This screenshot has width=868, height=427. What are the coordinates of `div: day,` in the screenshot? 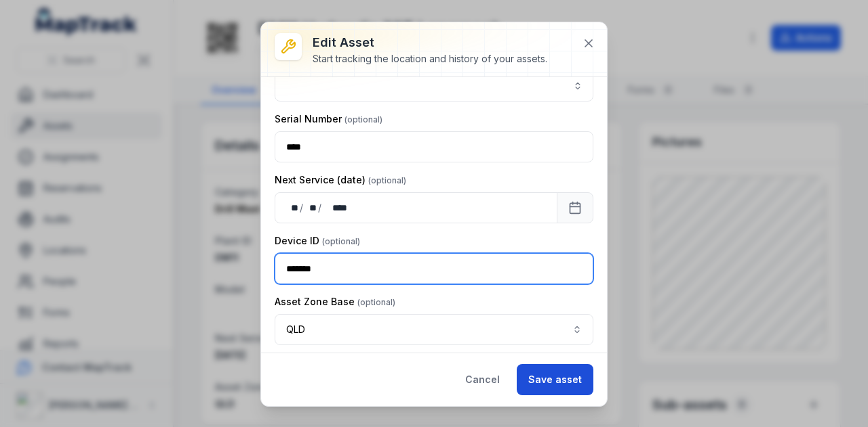 It's located at (293, 208).